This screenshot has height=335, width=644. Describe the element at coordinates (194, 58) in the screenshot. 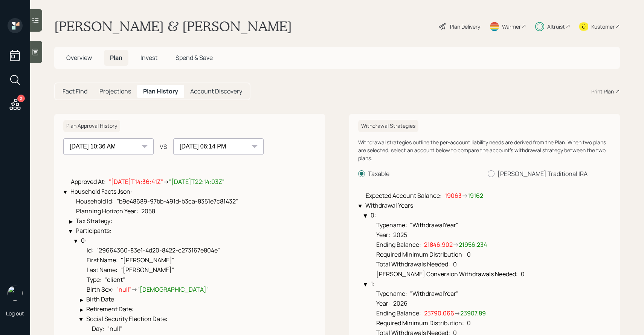

I see `span: Spend & Save` at that location.